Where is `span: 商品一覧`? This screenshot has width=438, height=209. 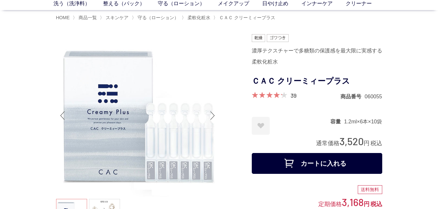 span: 商品一覧 is located at coordinates (88, 18).